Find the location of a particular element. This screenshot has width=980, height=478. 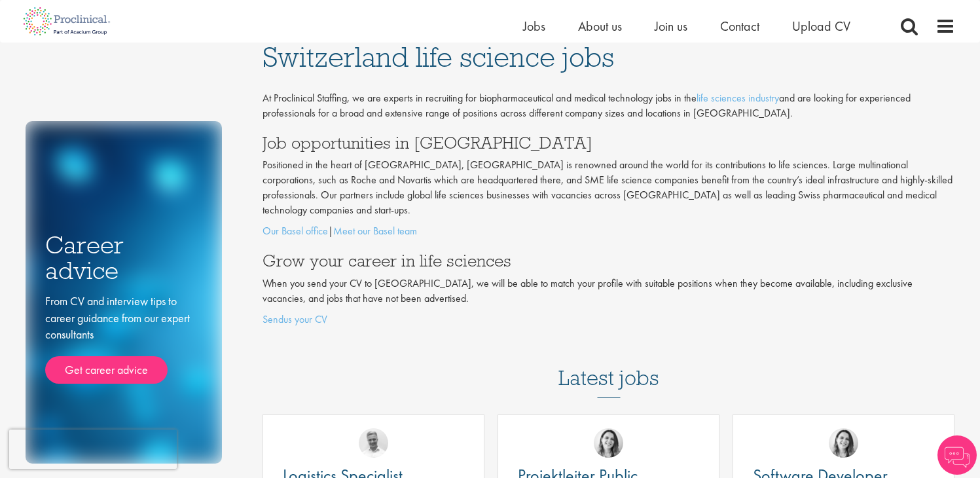

span: Upload CV is located at coordinates (821, 26).